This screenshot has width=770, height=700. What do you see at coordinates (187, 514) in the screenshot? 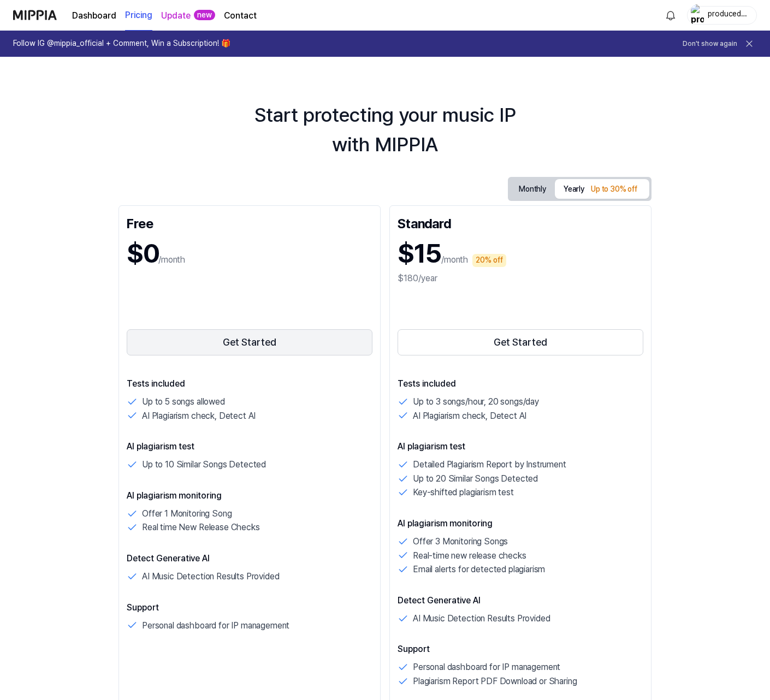
I see `p: Offer 1 Monitoring Song` at bounding box center [187, 514].